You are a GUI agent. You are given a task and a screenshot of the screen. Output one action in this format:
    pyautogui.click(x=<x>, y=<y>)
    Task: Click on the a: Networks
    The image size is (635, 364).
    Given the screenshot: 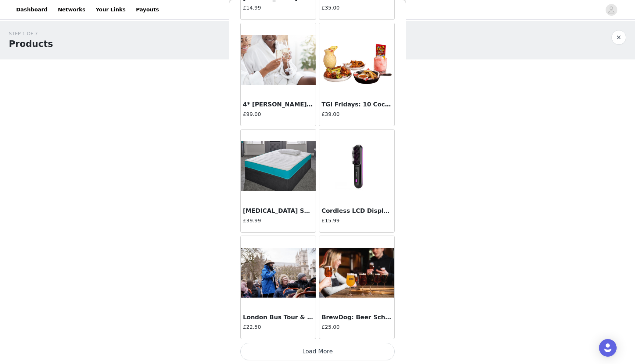 What is the action you would take?
    pyautogui.click(x=71, y=10)
    